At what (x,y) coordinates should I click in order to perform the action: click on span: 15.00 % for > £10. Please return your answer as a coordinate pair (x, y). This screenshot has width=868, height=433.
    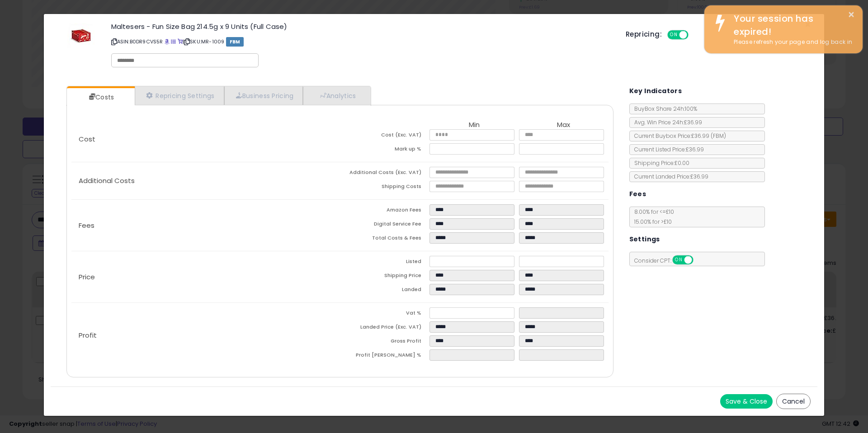
    Looking at the image, I should click on (651, 221).